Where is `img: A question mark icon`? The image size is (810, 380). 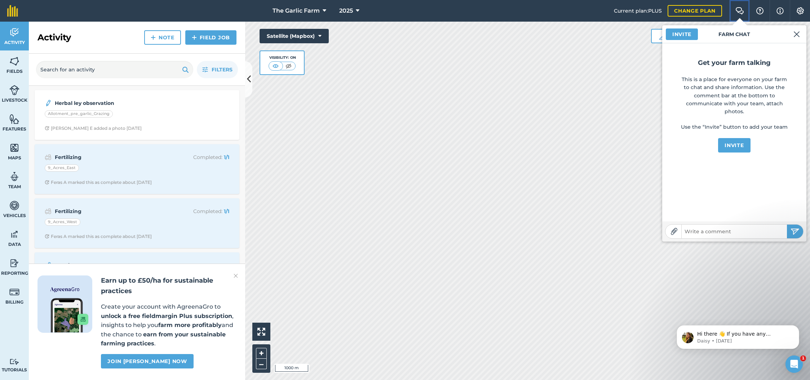
img: A question mark icon is located at coordinates (760, 11).